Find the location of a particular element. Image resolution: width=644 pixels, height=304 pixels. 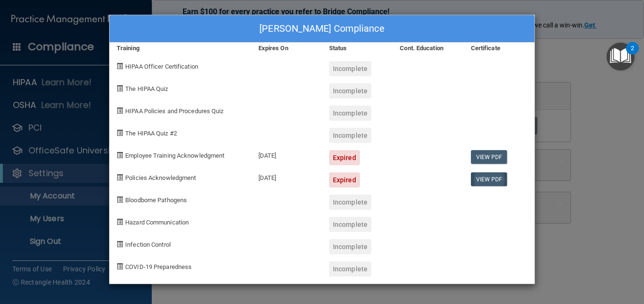

span: The HIPAA Quiz #2 is located at coordinates (151, 133).